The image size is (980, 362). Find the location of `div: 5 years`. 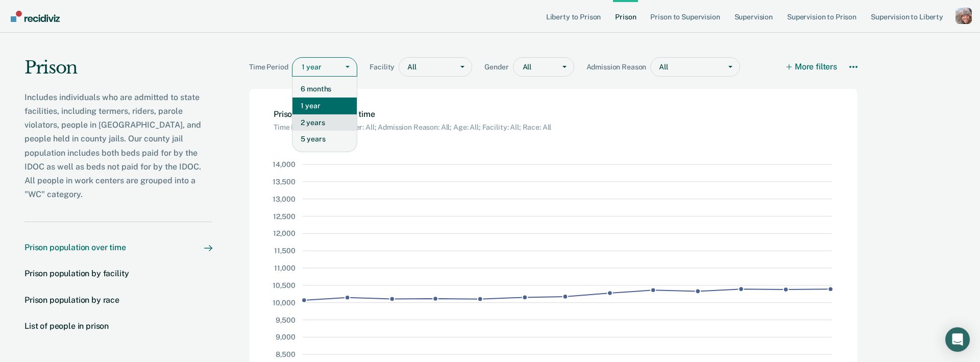

div: 5 years is located at coordinates (325, 139).